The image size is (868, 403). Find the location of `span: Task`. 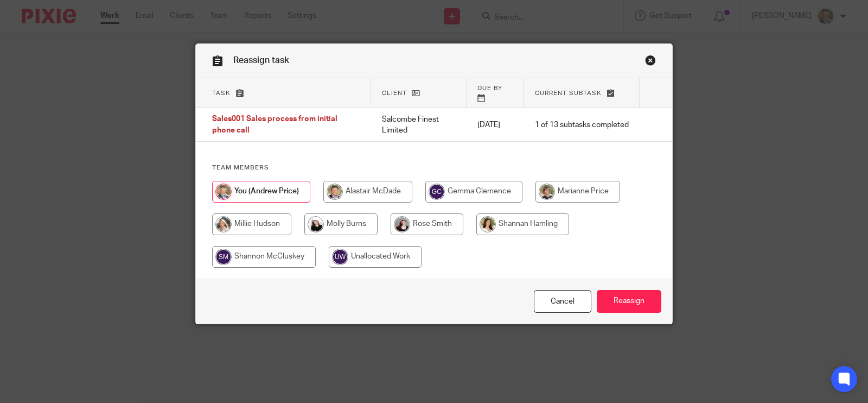

span: Task is located at coordinates (222, 93).